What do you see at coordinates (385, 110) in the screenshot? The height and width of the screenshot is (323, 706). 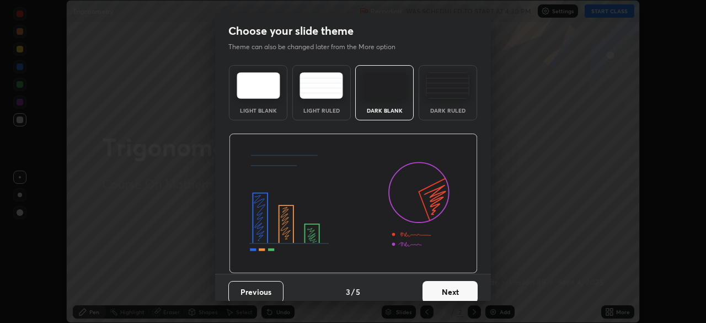 I see `div: Dark Blank` at bounding box center [385, 110].